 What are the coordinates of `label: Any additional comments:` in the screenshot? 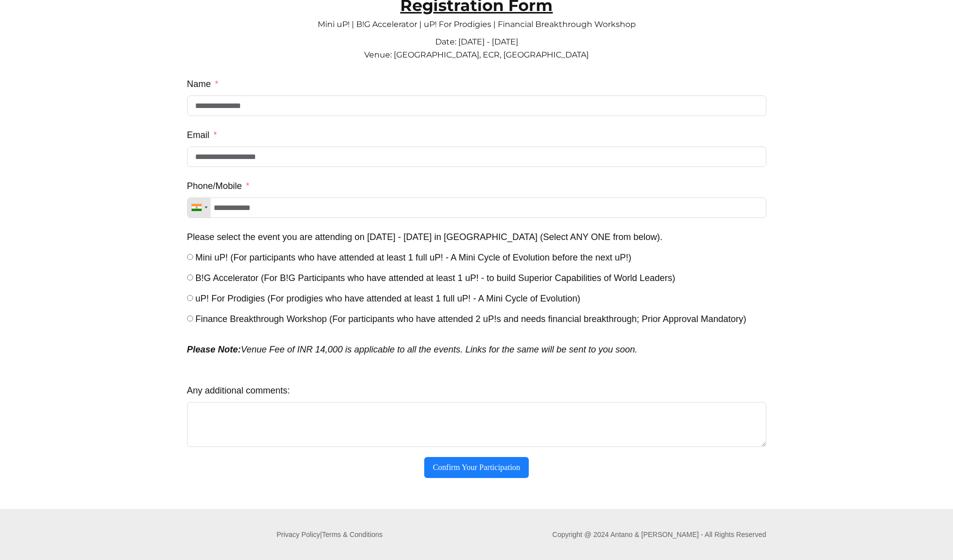 It's located at (239, 390).